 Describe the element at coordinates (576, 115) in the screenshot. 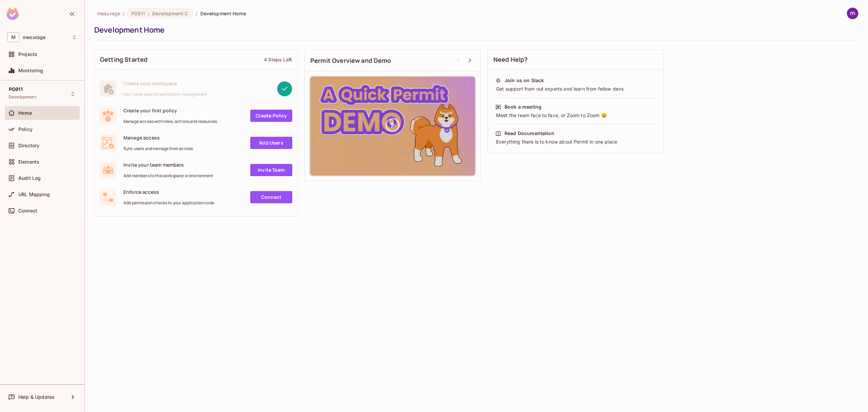

I see `div: Meet the team face to face, or Zoom to Zoom 😉` at that location.